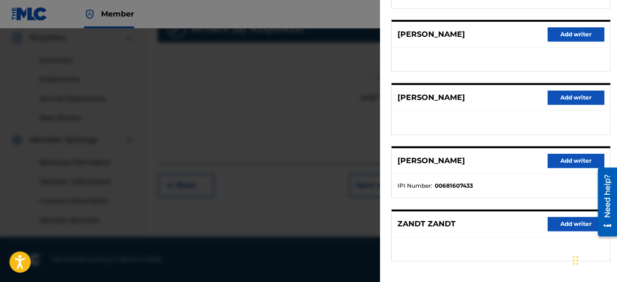  What do you see at coordinates (118, 14) in the screenshot?
I see `span: Member` at bounding box center [118, 14].